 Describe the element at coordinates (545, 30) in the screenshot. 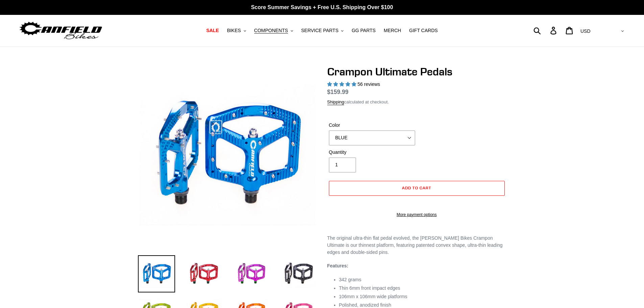

I see `input: Search` at that location.